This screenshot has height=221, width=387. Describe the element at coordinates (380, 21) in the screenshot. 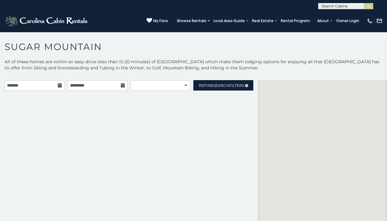

I see `img: mail-regular-white.png` at that location.